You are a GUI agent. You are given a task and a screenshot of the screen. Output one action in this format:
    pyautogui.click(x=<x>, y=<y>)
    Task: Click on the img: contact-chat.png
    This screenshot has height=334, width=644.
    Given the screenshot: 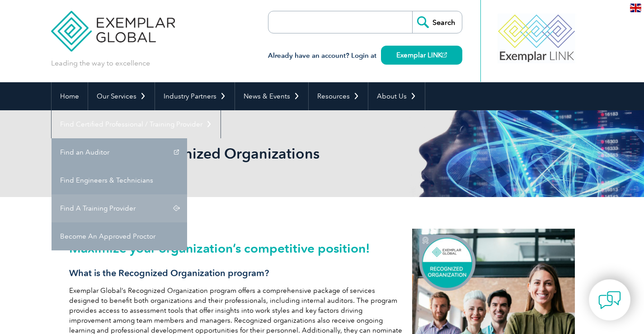 What is the action you would take?
    pyautogui.click(x=610, y=300)
    